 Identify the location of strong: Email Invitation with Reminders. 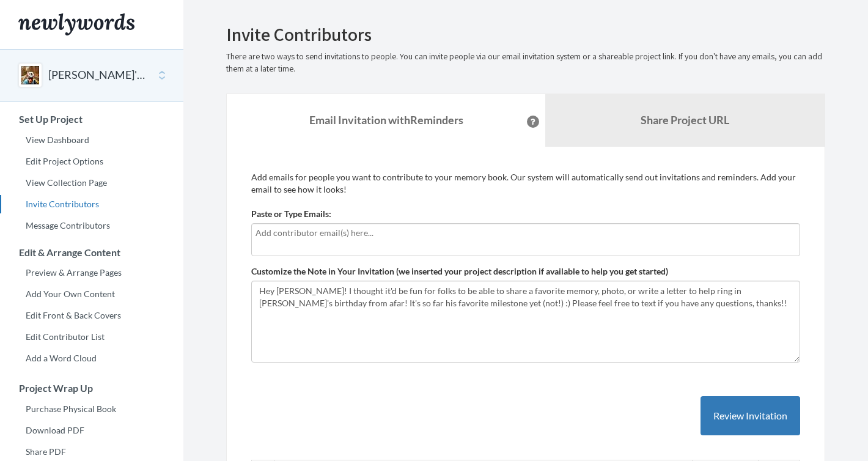
(386, 120).